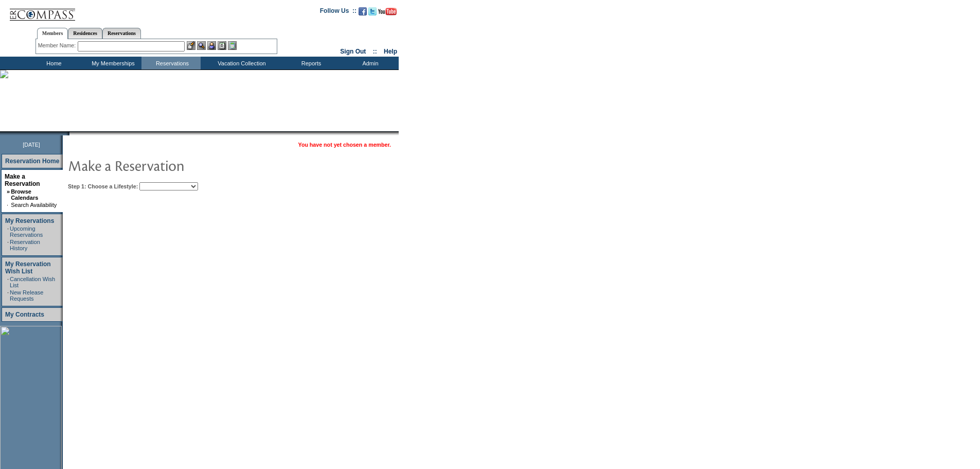 The width and height of the screenshot is (980, 469). Describe the element at coordinates (388, 11) in the screenshot. I see `img: Subscribe to our YouTube Channel` at that location.